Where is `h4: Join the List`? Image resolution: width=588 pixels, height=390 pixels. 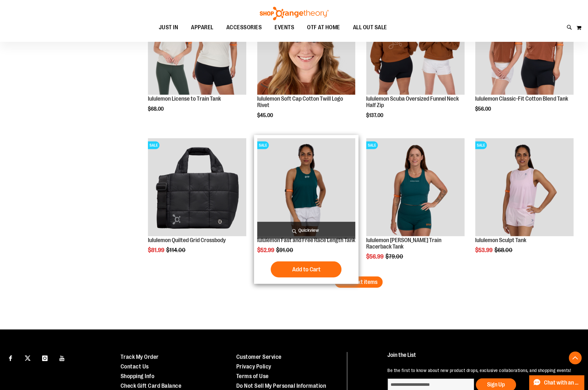
h4: Join the List is located at coordinates (481, 358).